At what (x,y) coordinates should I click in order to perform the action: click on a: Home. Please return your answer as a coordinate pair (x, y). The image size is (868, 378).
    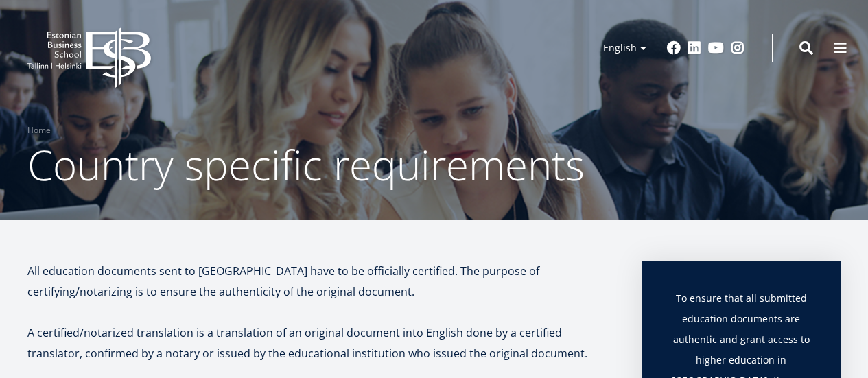
    Looking at the image, I should click on (39, 130).